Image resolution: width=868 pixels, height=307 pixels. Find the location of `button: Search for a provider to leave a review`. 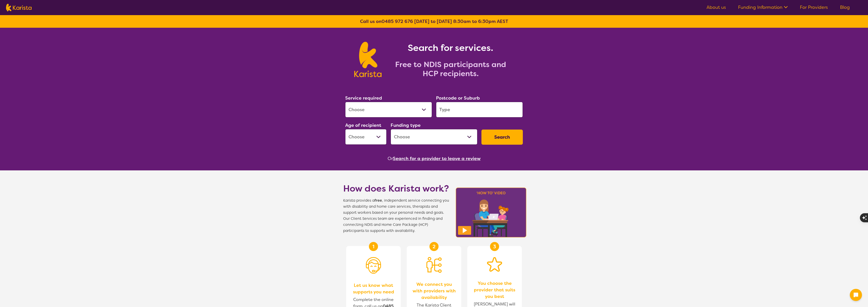

button: Search for a provider to leave a review is located at coordinates (437, 158).